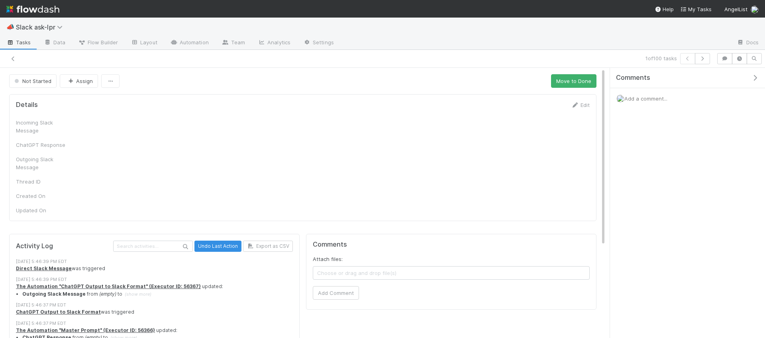  I want to click on strong: The Automation "Master Prompt" (Executor ID: 56366), so click(85, 330).